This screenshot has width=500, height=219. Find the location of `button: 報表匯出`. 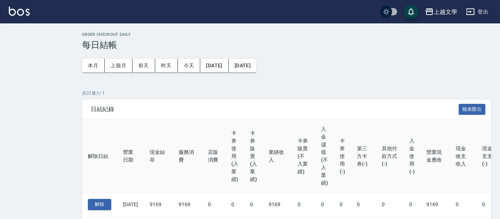

button: 報表匯出 is located at coordinates (472, 109).